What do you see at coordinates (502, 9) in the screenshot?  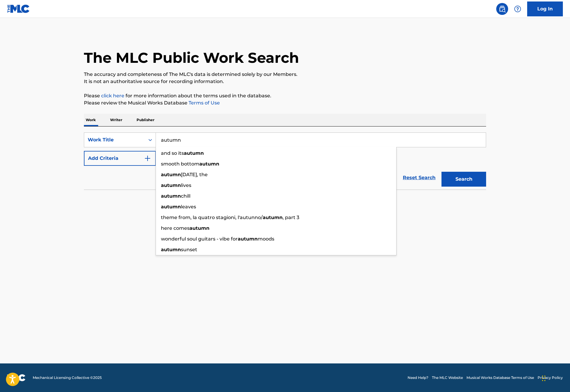 I see `img: search` at bounding box center [502, 9].